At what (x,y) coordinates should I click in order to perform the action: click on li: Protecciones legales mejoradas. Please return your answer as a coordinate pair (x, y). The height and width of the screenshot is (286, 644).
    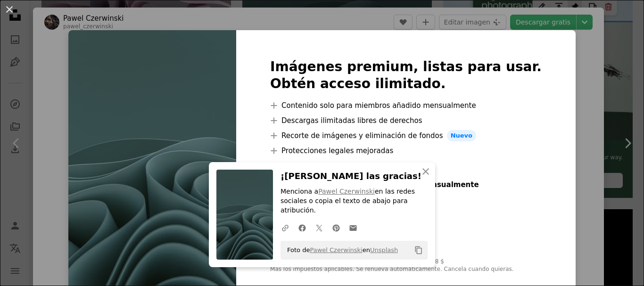
    Looking at the image, I should click on (406, 151).